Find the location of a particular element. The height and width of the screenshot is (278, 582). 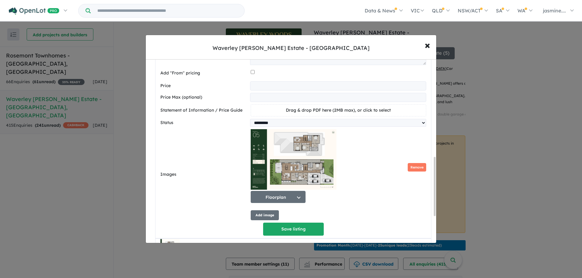

button: Add image is located at coordinates (264, 215).